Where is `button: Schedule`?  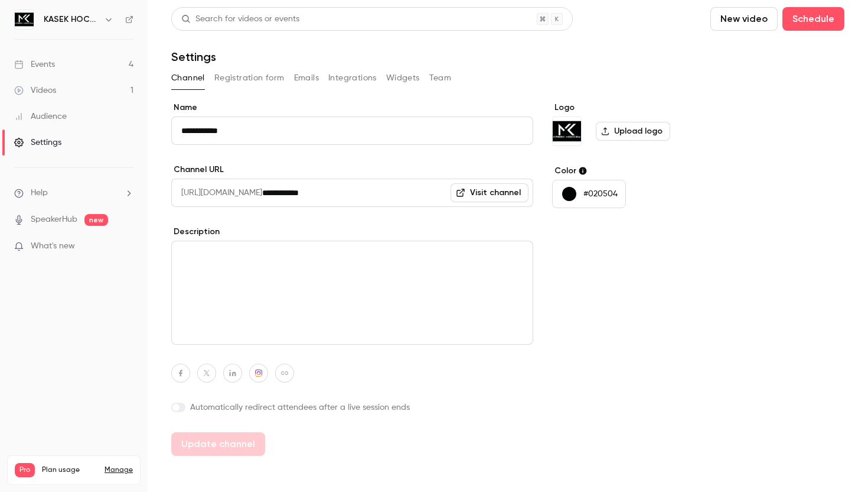 button: Schedule is located at coordinates (814, 19).